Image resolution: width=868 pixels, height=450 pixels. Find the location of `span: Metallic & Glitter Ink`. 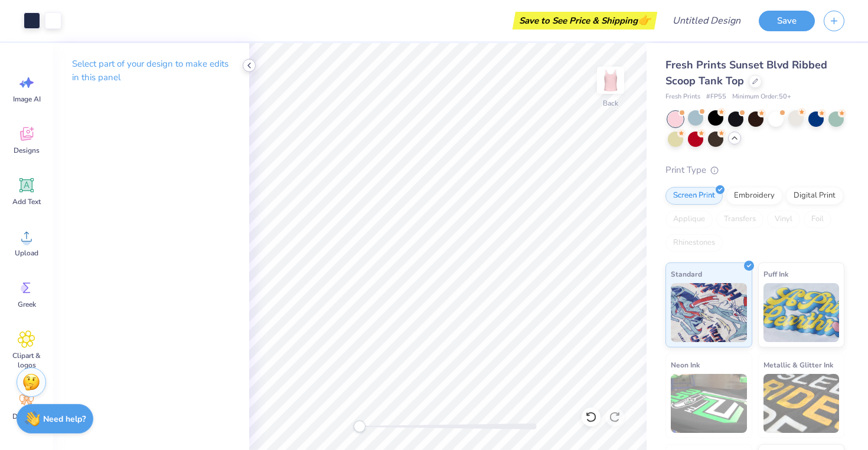

span: Metallic & Glitter Ink is located at coordinates (799, 364).